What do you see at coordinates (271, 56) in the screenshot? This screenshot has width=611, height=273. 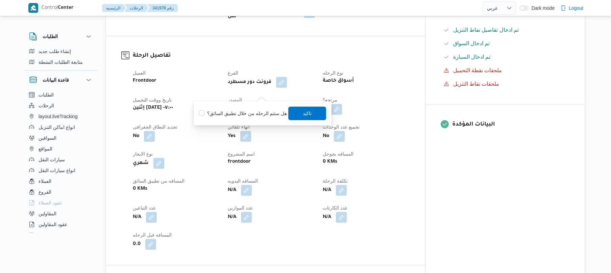 I see `h3: تفاصيل الرحلة` at bounding box center [271, 56].